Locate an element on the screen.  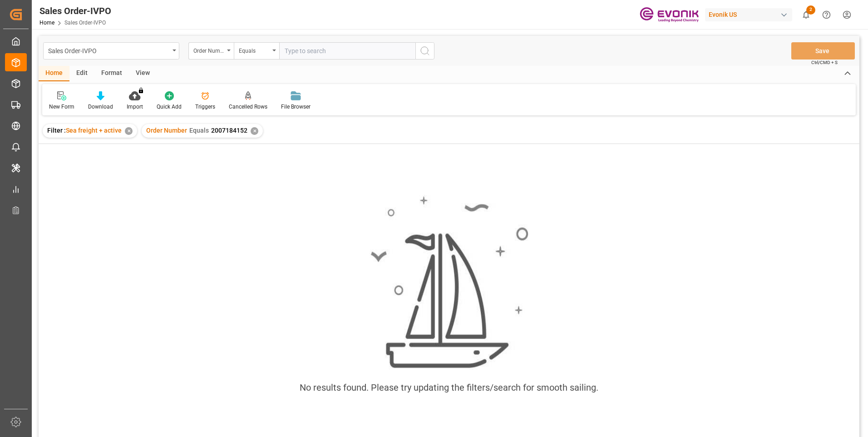
button: Help Center is located at coordinates (827, 14).